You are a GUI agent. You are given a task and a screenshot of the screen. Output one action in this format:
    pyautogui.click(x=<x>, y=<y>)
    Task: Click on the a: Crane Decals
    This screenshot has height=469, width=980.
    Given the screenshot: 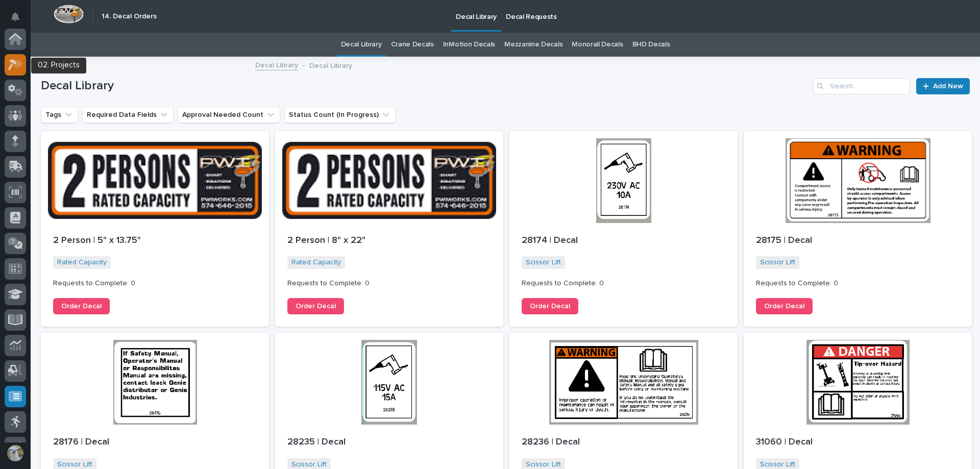 What is the action you would take?
    pyautogui.click(x=412, y=44)
    